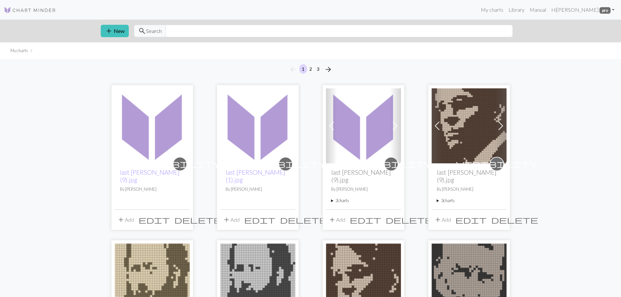 The image size is (621, 297). I want to click on span: arrow_forward, so click(328, 69).